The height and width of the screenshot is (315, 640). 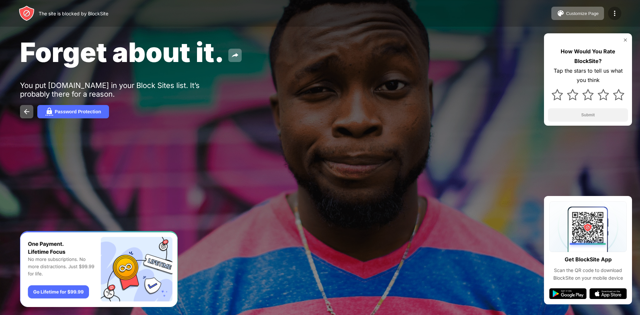 What do you see at coordinates (561, 13) in the screenshot?
I see `img: pallet.svg` at bounding box center [561, 13].